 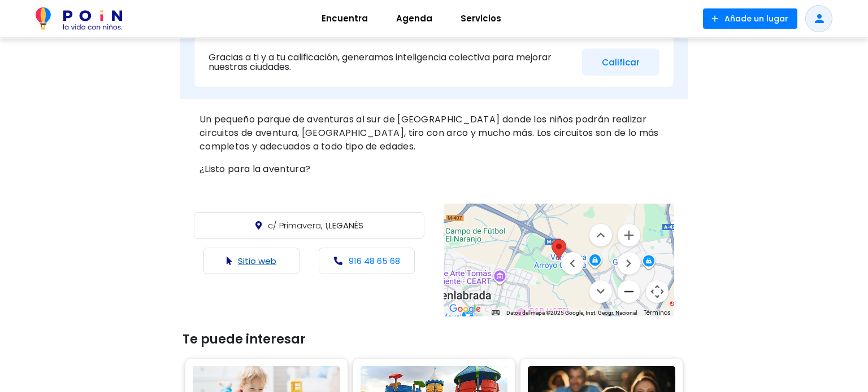 I want to click on button: Reducir, so click(x=629, y=292).